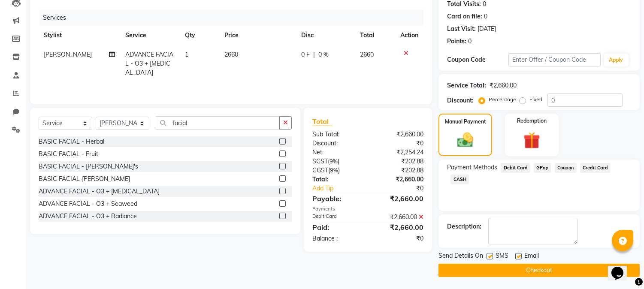 The image size is (644, 289). I want to click on div: Payments, so click(367, 209).